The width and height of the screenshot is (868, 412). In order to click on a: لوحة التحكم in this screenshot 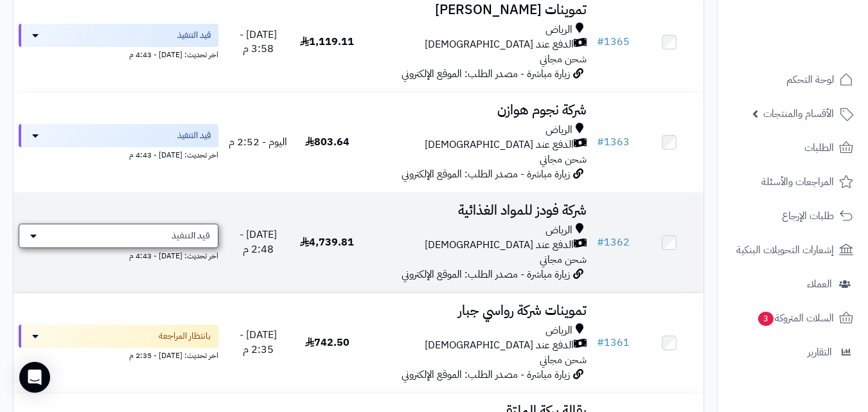, I will do `click(792, 80)`.